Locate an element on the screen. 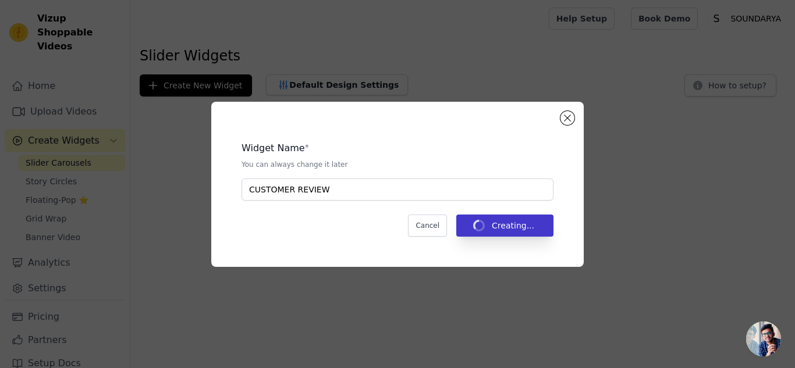 The height and width of the screenshot is (368, 795). legend: Widget Name is located at coordinates (273, 148).